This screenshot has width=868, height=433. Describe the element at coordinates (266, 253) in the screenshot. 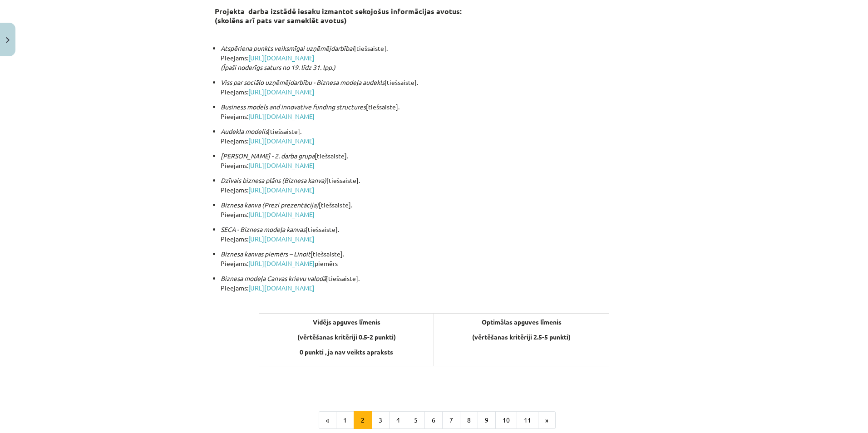

I see `em: Biznesa kanvas piemērs – Linoit` at that location.